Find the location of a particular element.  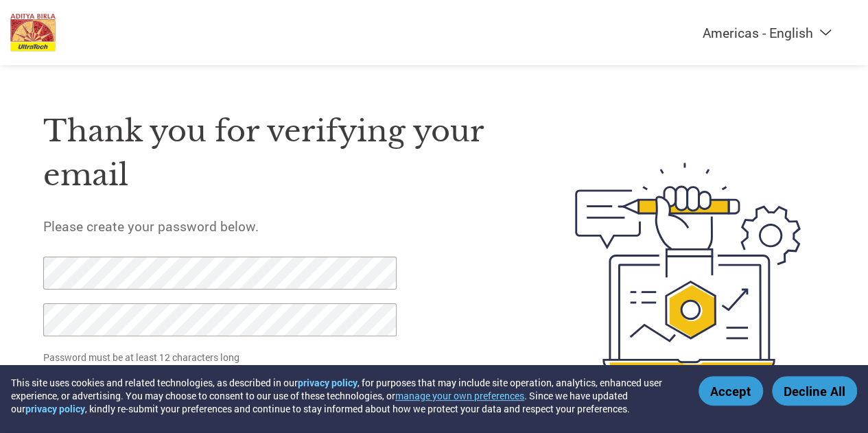

div: This site uses cookies and related technologies, as described in our , for purposes that may incl... is located at coordinates (345, 395).